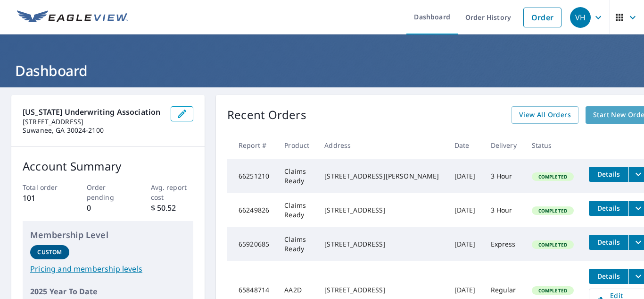  I want to click on th: Status, so click(552, 145).